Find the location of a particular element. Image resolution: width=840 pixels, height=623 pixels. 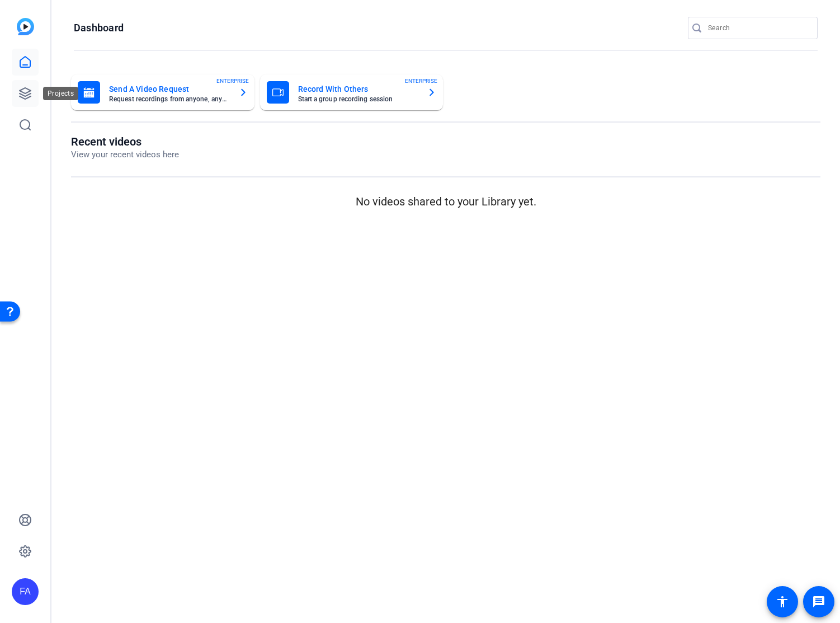

h1: Recent videos is located at coordinates (125, 142).